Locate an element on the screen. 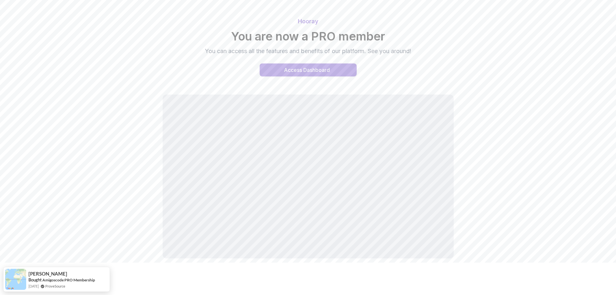  img: provesource social proof notification image is located at coordinates (16, 279).